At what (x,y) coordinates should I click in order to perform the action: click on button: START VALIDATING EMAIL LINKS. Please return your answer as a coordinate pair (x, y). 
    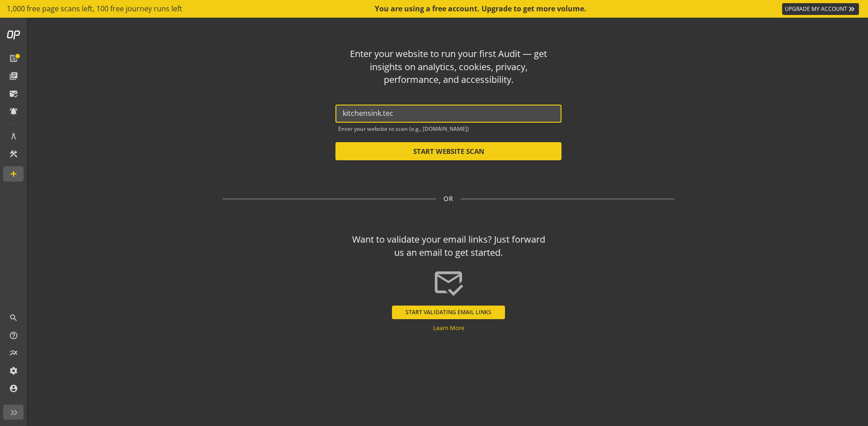
    Looking at the image, I should click on (449, 312).